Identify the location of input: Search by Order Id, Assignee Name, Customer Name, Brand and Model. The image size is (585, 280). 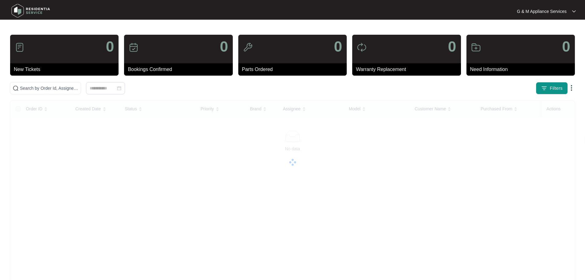
(49, 88).